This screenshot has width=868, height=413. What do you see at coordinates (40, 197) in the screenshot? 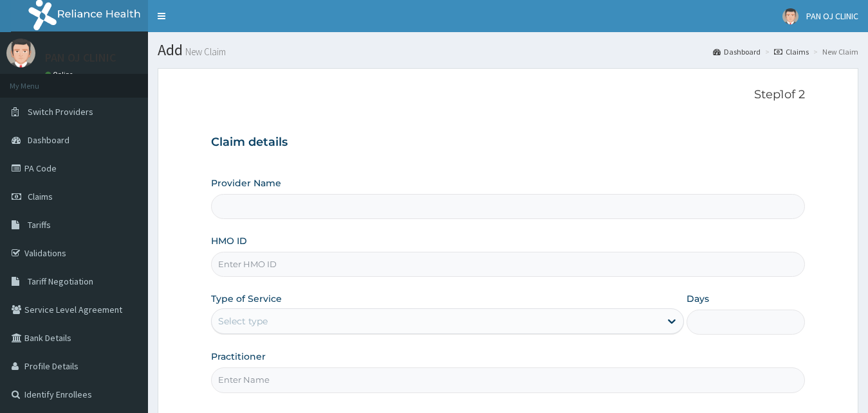
I see `span: Claims` at bounding box center [40, 197].